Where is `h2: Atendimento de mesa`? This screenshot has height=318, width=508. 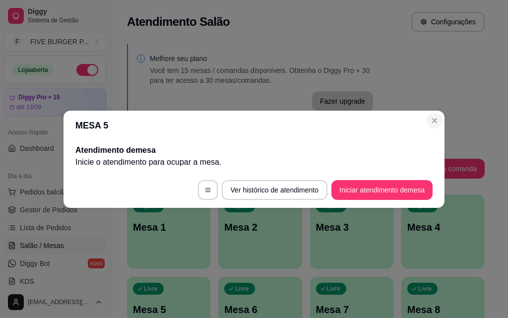 h2: Atendimento de mesa is located at coordinates (254, 150).